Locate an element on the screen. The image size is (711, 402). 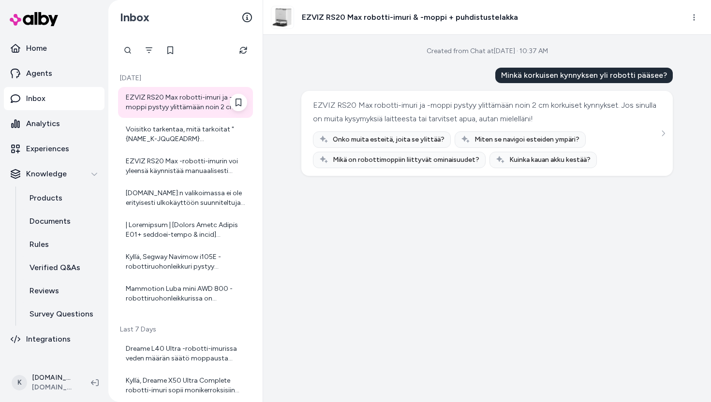
p: Reviews is located at coordinates (44, 291).